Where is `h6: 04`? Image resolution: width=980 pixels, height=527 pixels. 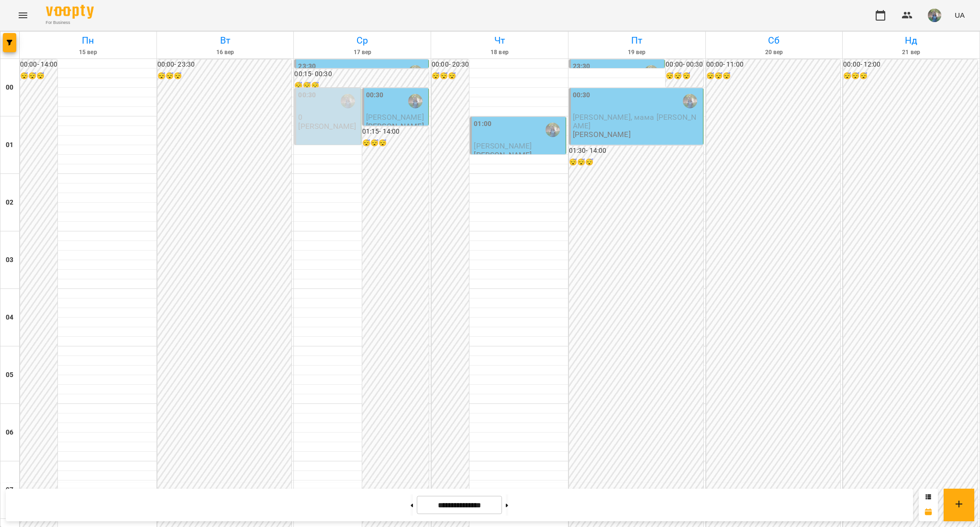 h6: 04 is located at coordinates (9, 317).